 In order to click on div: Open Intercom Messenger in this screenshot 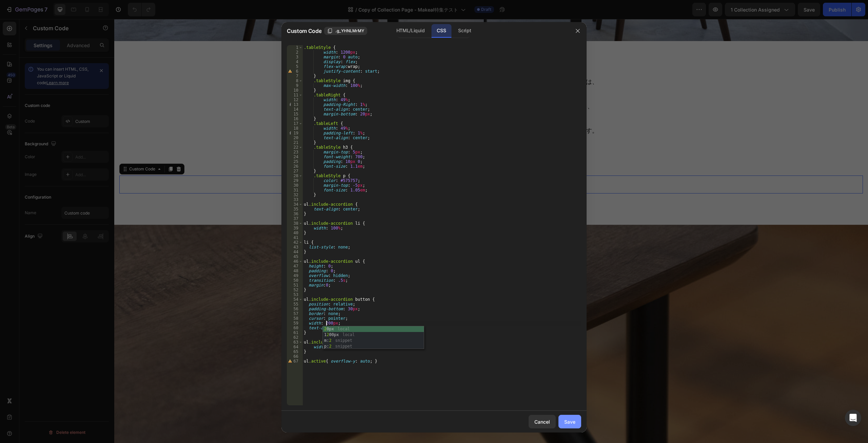, I will do `click(853, 418)`.